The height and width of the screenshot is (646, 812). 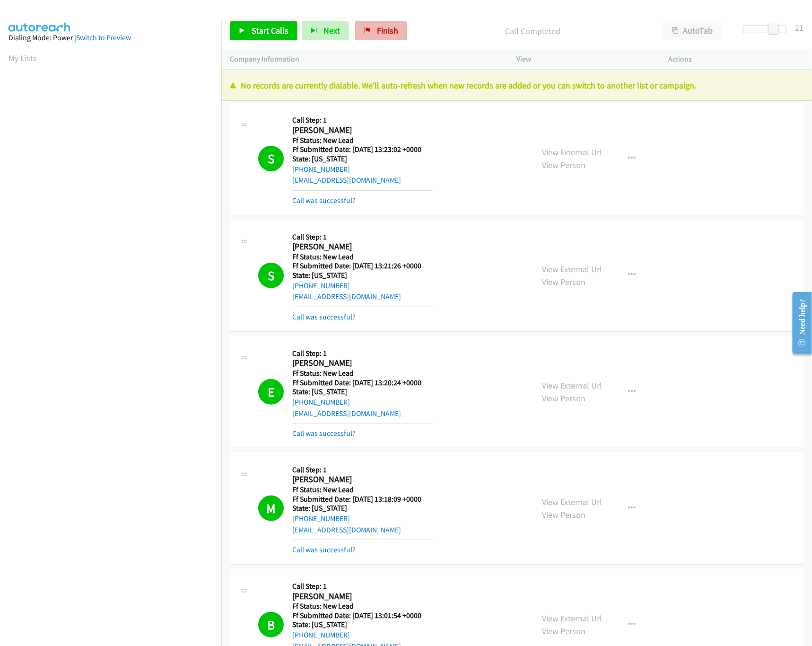 What do you see at coordinates (326, 31) in the screenshot?
I see `button: Next` at bounding box center [326, 31].